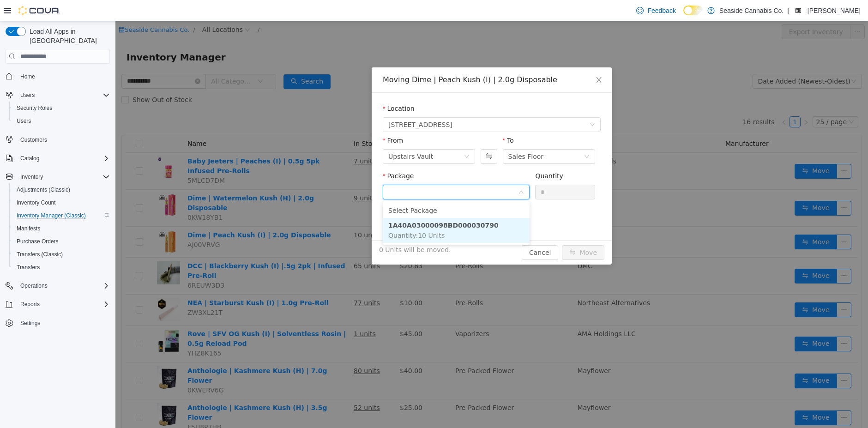 The image size is (868, 428). What do you see at coordinates (33, 140) in the screenshot?
I see `a: Customers` at bounding box center [33, 140].